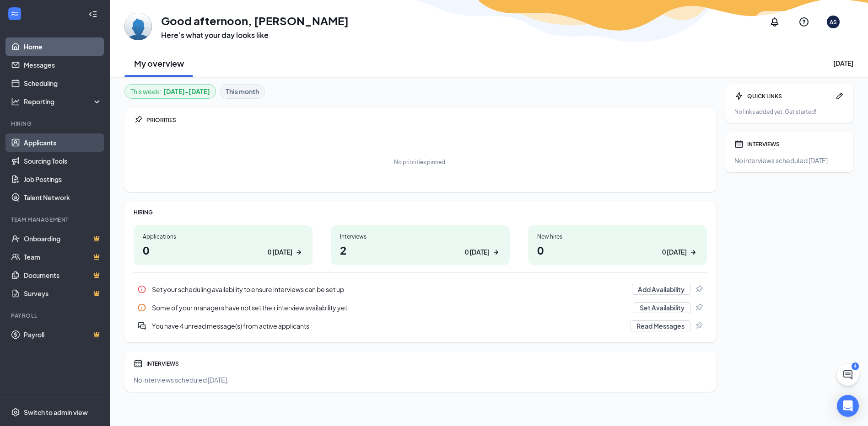  I want to click on a: SurveysCrown, so click(62, 294).